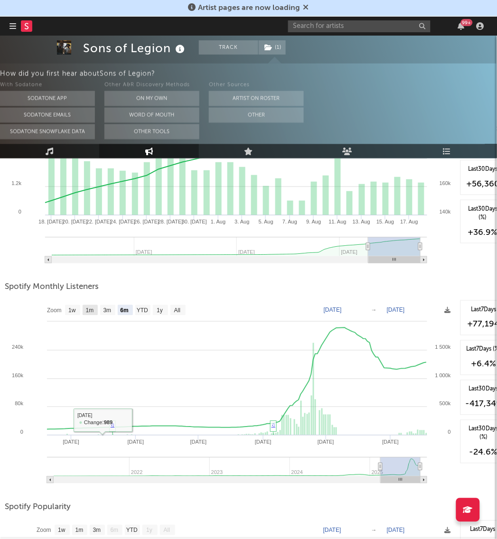 This screenshot has height=539, width=497. I want to click on text: 17. Aug, so click(409, 222).